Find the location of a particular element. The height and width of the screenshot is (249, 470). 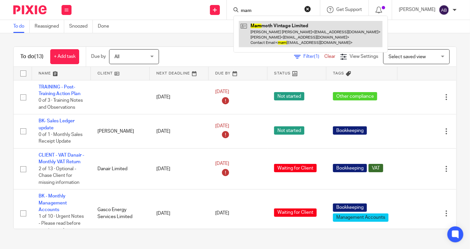

h1: To do is located at coordinates (32, 57).